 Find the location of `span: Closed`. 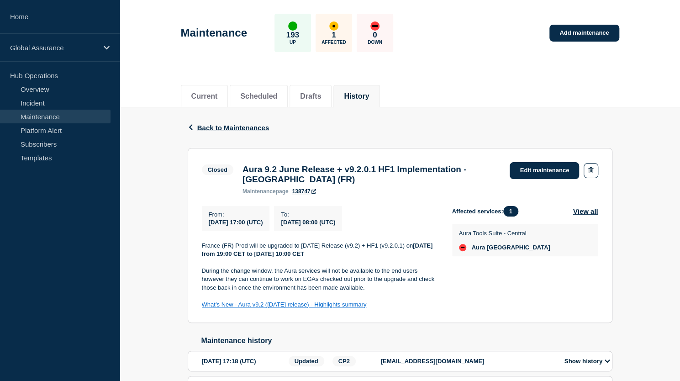

span: Closed is located at coordinates (217, 169).